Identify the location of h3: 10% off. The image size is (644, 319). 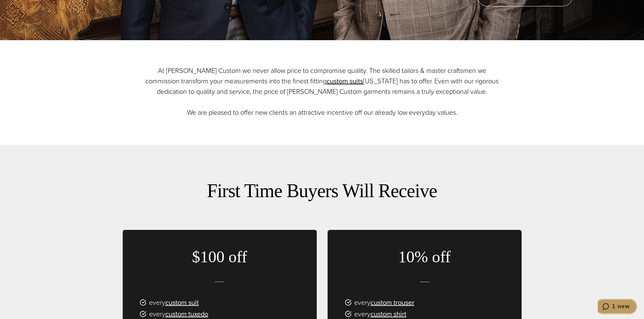
(424, 257).